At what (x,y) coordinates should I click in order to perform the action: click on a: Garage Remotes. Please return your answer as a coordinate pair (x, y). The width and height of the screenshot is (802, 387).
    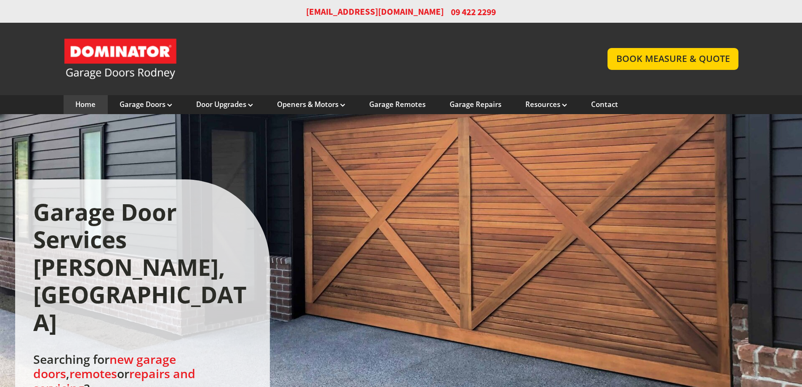
    Looking at the image, I should click on (397, 104).